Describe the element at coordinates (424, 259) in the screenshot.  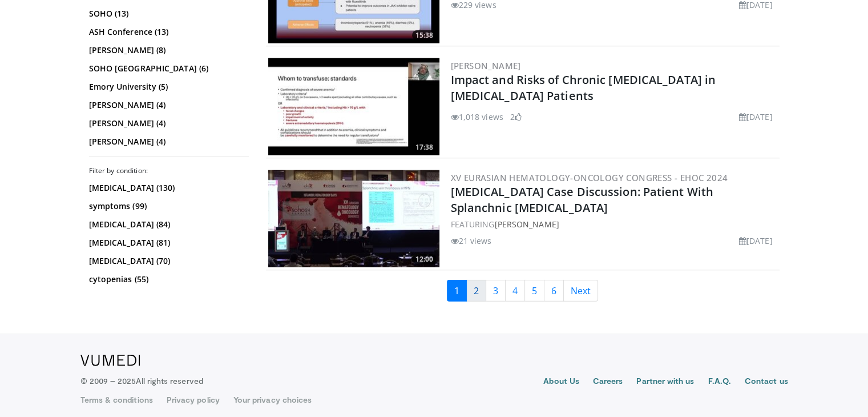
I see `span: 12:00` at that location.